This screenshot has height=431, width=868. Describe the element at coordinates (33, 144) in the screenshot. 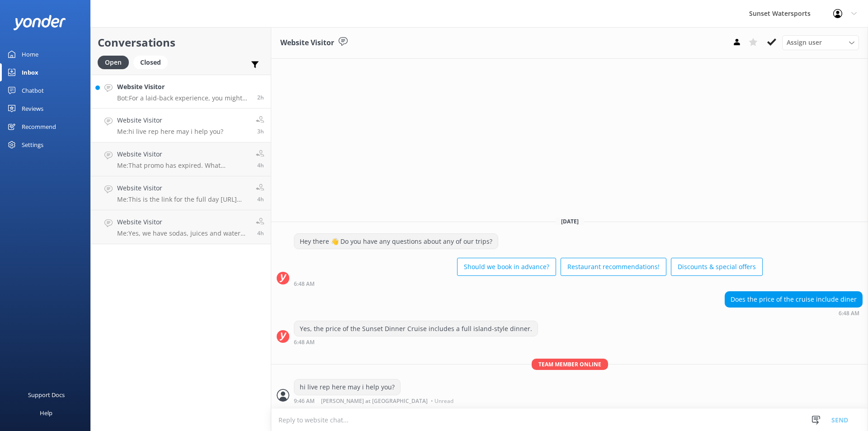

I see `div: Settings` at that location.